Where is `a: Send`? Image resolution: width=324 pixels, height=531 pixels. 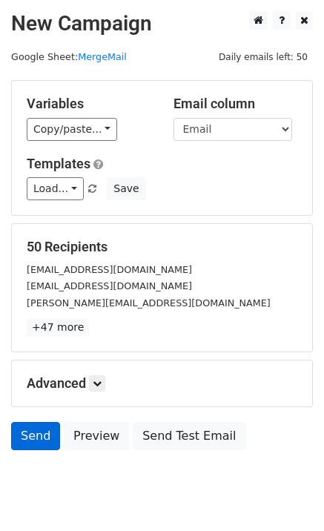
a: Send is located at coordinates (36, 436).